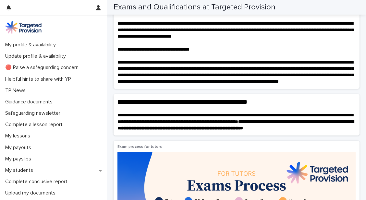  What do you see at coordinates (19, 159) in the screenshot?
I see `p: My payslips` at bounding box center [19, 159].